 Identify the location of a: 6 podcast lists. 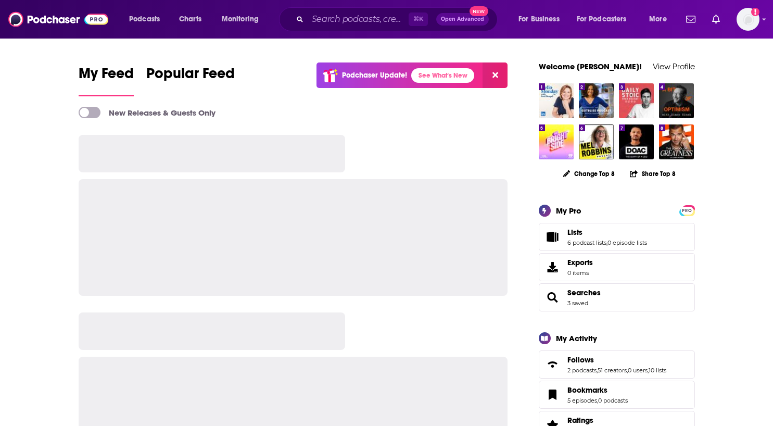
(587, 243).